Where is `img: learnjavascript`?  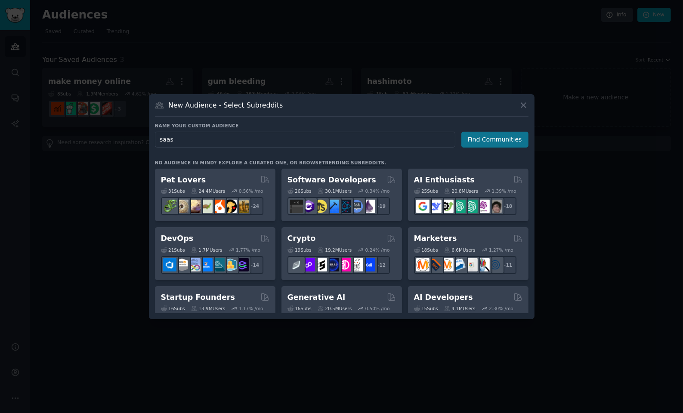
img: learnjavascript is located at coordinates (320, 206).